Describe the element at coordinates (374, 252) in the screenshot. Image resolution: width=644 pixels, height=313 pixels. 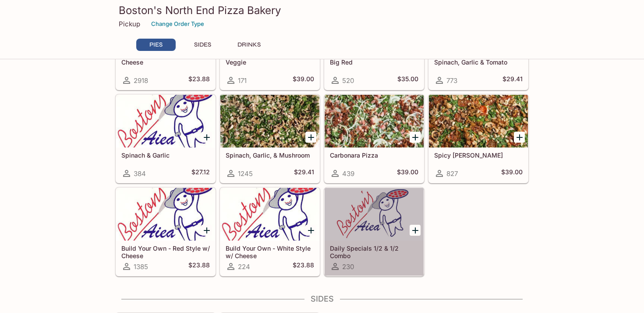
I see `h5: Daily Specials 1/2 & 1/2 Combo` at that location.